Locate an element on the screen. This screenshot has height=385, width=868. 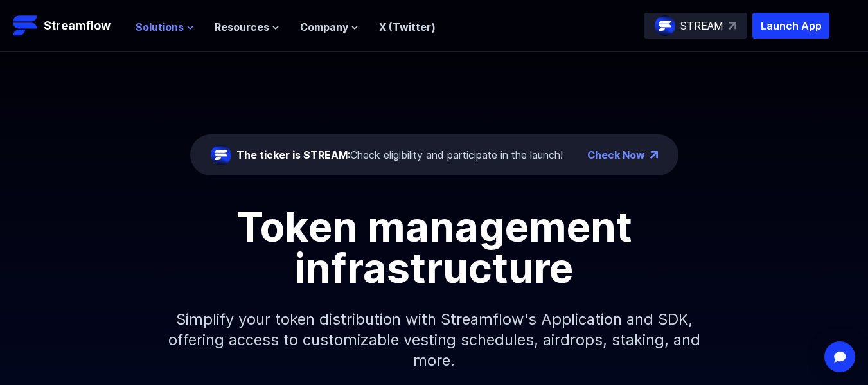
div: Check eligibility and participate in the launch! is located at coordinates (400, 155).